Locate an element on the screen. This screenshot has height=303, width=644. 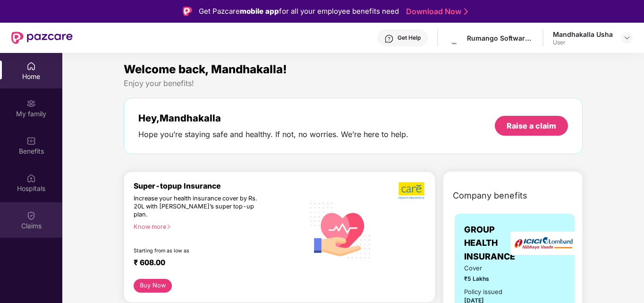
a: Download Now is located at coordinates (435, 11).